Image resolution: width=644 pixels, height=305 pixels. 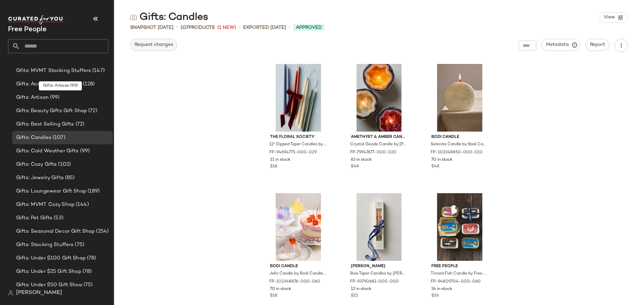 I want to click on span: (189), so click(x=93, y=192).